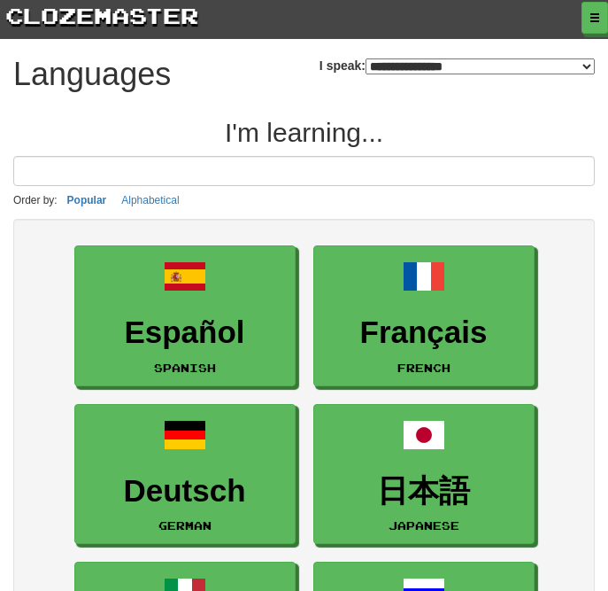 The image size is (608, 591). What do you see at coordinates (424, 491) in the screenshot?
I see `h3: 日本語` at bounding box center [424, 491].